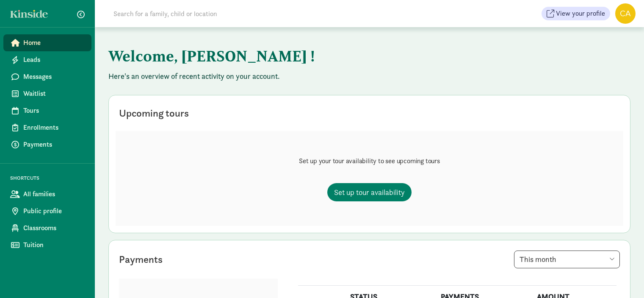 Image resolution: width=644 pixels, height=298 pixels. Describe the element at coordinates (576, 13) in the screenshot. I see `button: View your profile` at that location.